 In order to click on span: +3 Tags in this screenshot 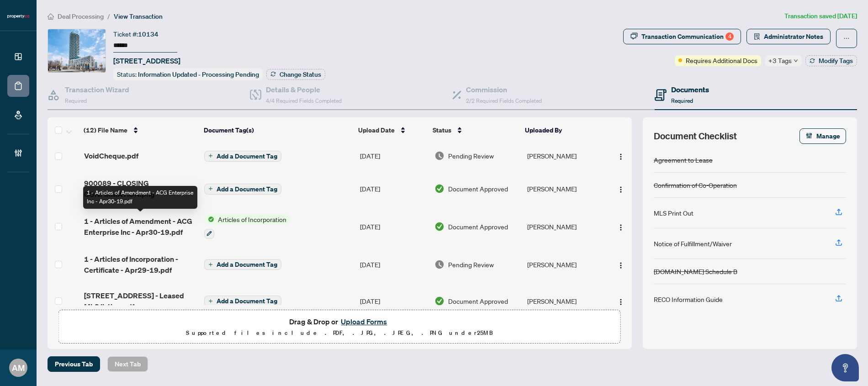, I will do `click(780, 60)`.